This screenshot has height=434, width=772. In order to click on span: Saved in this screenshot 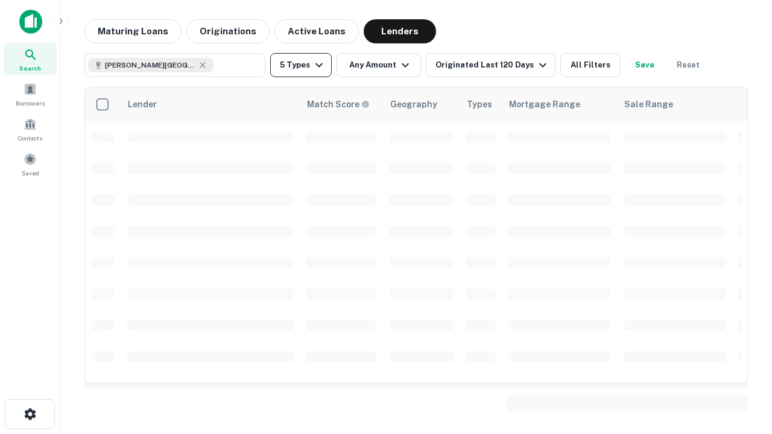, I will do `click(30, 173)`.